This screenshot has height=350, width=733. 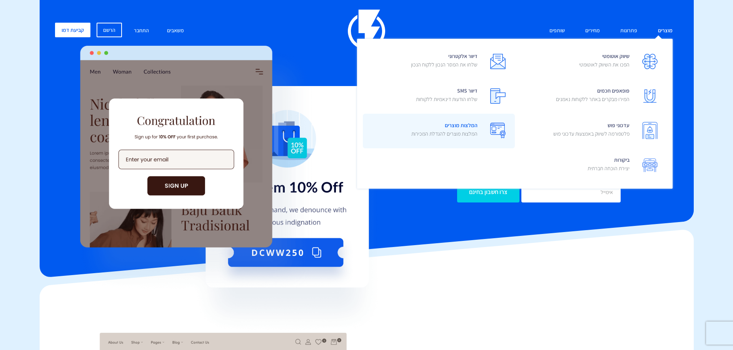 What do you see at coordinates (604, 65) in the screenshot?
I see `p: הפכו את השיווק לאוטומטי` at bounding box center [604, 65].